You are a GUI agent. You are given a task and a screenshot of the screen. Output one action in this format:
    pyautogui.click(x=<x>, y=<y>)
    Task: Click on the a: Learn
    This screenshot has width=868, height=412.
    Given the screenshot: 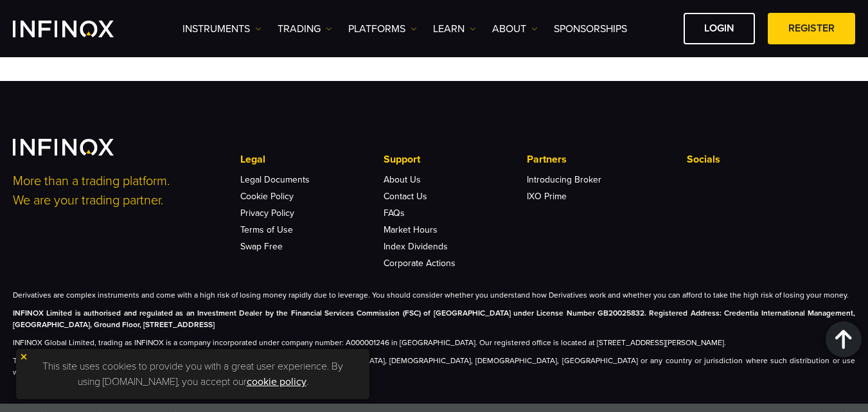 What is the action you would take?
    pyautogui.click(x=454, y=29)
    